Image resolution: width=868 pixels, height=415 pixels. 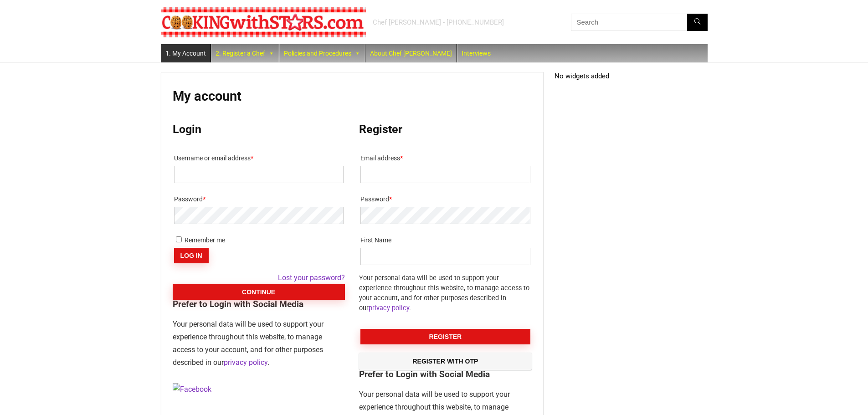 What do you see at coordinates (259, 129) in the screenshot?
I see `h2: Login` at bounding box center [259, 129].